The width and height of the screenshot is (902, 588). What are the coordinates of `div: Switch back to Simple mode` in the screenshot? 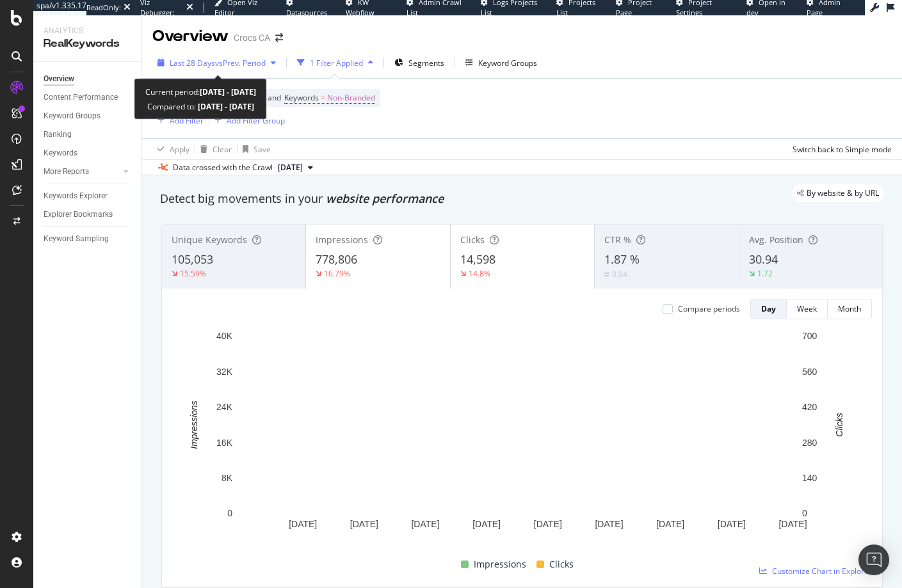 It's located at (842, 149).